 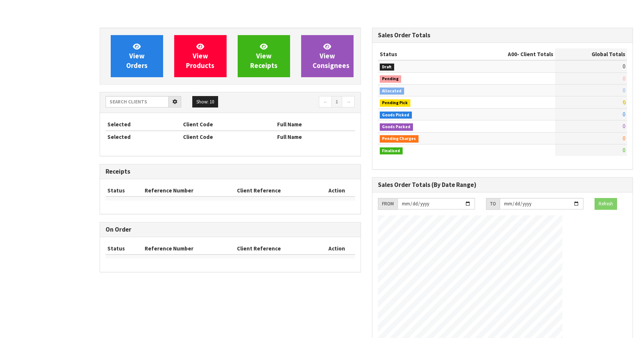 What do you see at coordinates (331, 56) in the screenshot?
I see `span: View Consignees` at bounding box center [331, 56].